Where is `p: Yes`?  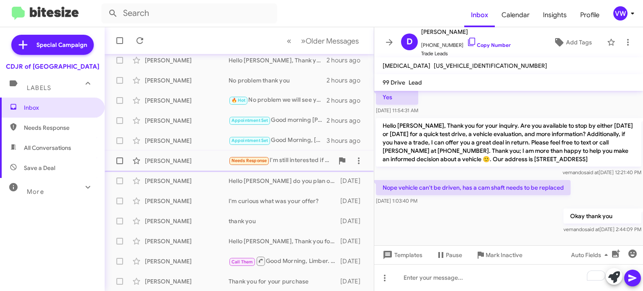
p: Yes is located at coordinates (397, 97).